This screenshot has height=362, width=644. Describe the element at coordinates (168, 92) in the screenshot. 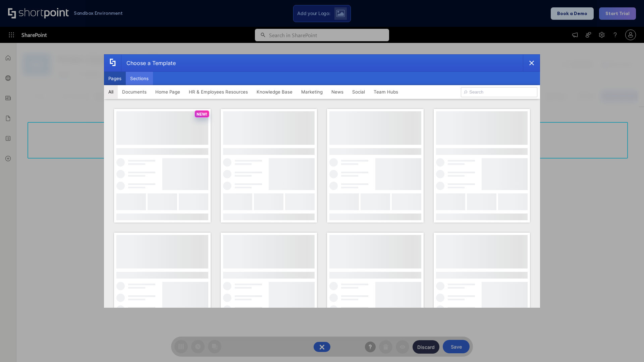

I see `button: Home Page` at that location.